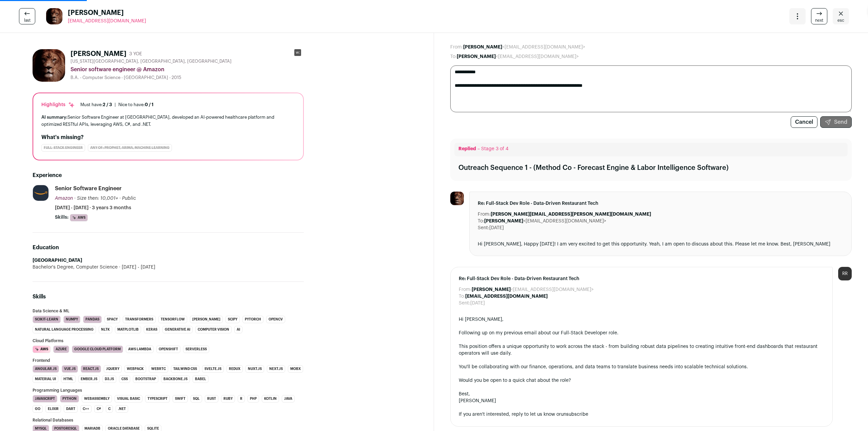 The height and width of the screenshot is (431, 868). What do you see at coordinates (276, 369) in the screenshot?
I see `li: Next.js` at bounding box center [276, 369].